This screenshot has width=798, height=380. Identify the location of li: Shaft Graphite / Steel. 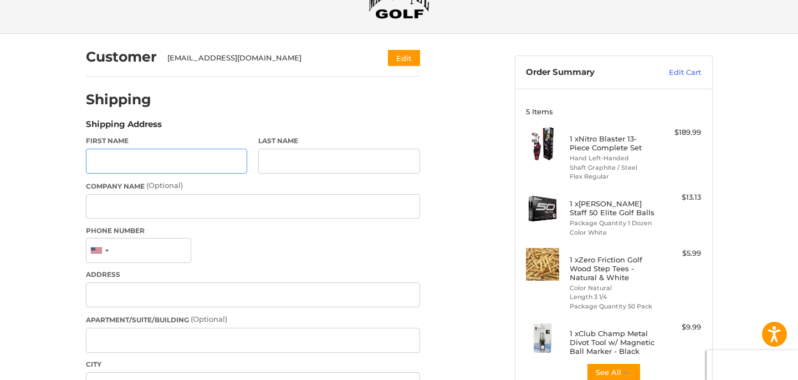
(612, 167).